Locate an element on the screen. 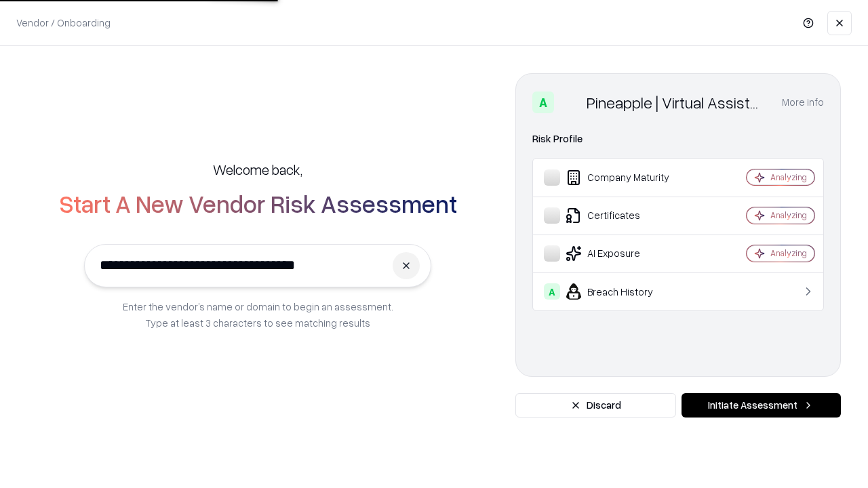  h2: Start A New Vendor Risk Assessment is located at coordinates (258, 204).